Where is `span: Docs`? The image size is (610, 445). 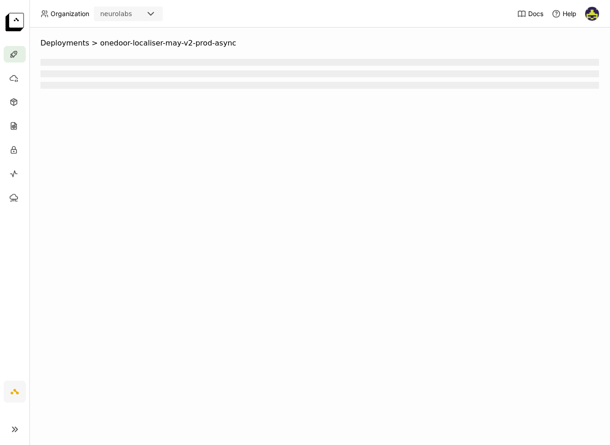 span: Docs is located at coordinates (535, 14).